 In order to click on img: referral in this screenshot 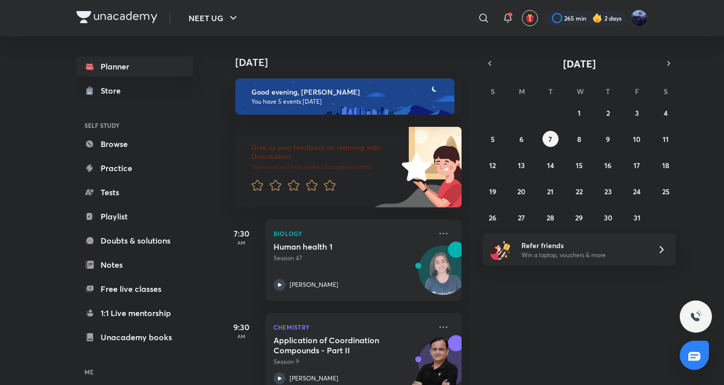, I will do `click(501, 249)`.